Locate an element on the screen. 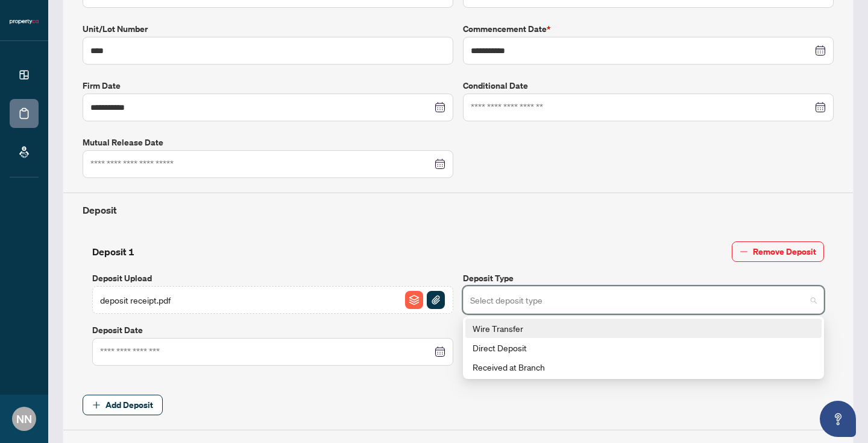 Image resolution: width=868 pixels, height=443 pixels. div: Wire Transfer is located at coordinates (643, 328).